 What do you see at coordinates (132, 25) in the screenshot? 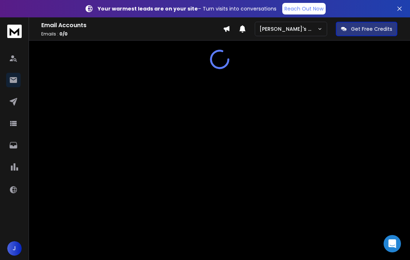
I see `h1: Email Accounts` at bounding box center [132, 25].